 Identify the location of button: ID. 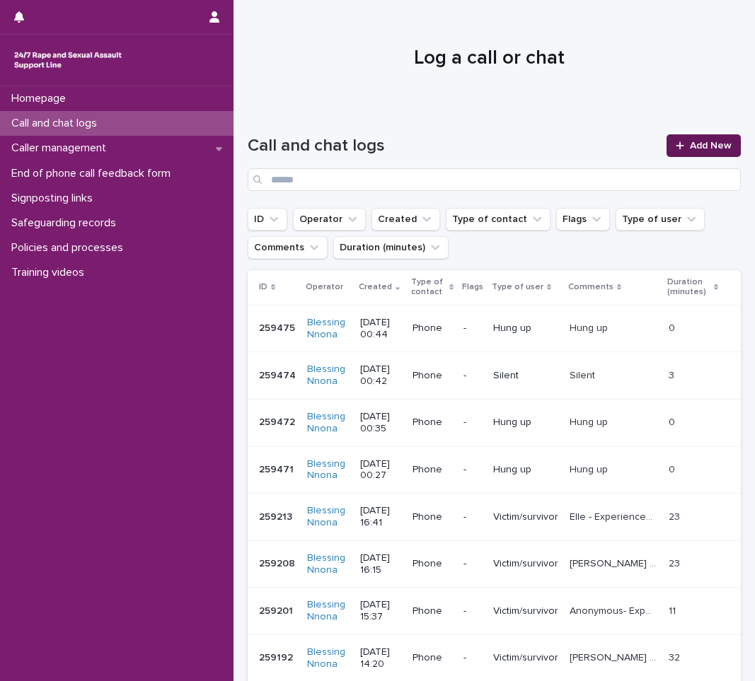
(267, 219).